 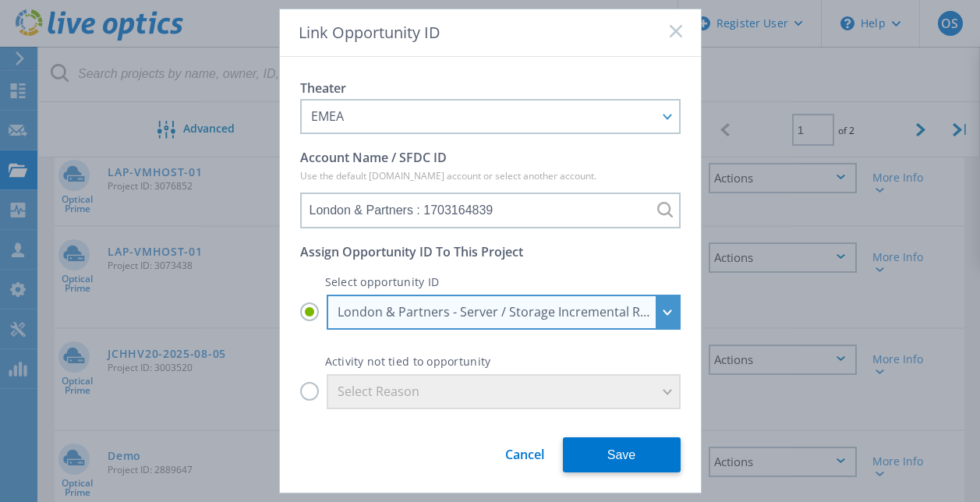 What do you see at coordinates (622, 455) in the screenshot?
I see `button: Save` at bounding box center [622, 455].